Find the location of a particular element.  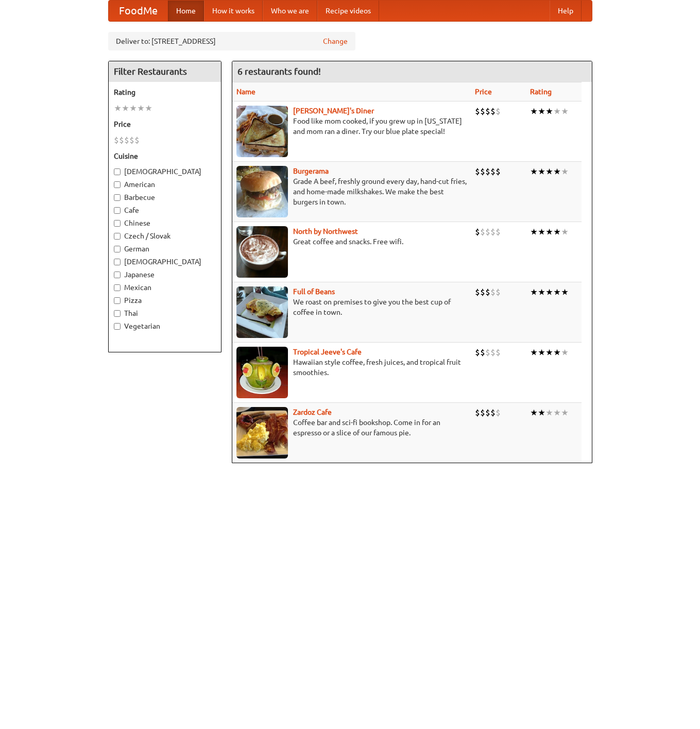

a: Name is located at coordinates (246, 92).